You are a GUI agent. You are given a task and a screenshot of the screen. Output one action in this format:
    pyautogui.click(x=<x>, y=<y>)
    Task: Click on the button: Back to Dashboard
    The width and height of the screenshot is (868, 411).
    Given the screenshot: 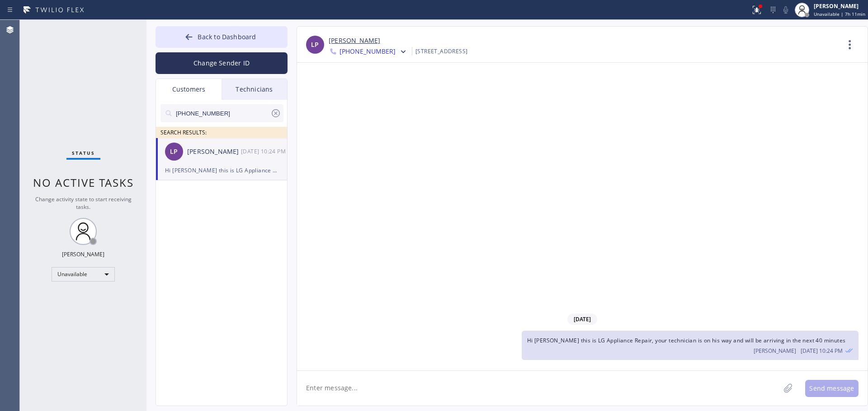 What is the action you would take?
    pyautogui.click(x=222, y=37)
    